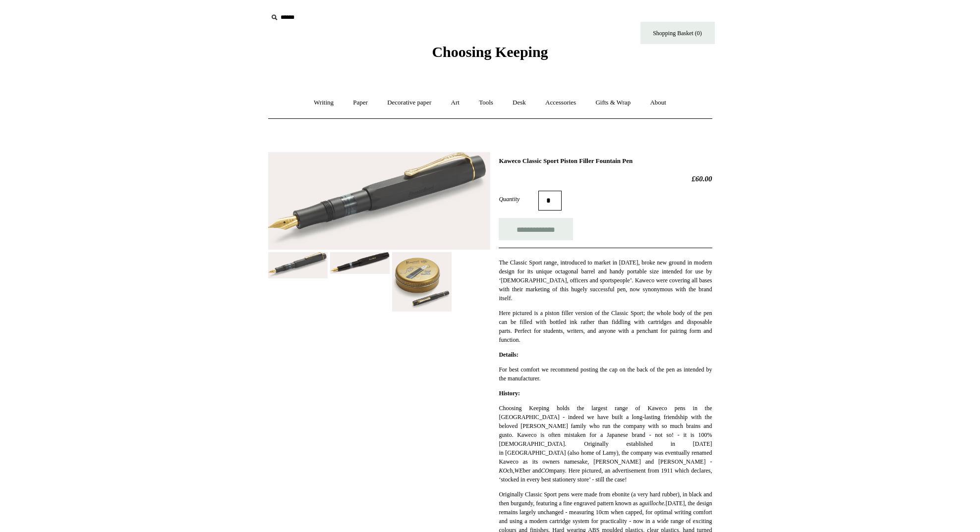  Describe the element at coordinates (518, 471) in the screenshot. I see `em: WE` at that location.